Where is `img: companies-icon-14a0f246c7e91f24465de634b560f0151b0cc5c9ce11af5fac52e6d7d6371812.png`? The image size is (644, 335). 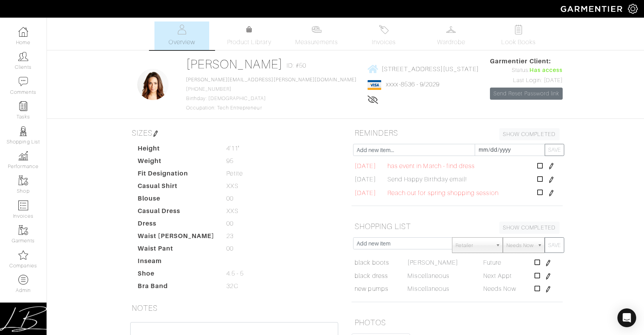 img: companies-icon-14a0f246c7e91f24465de634b560f0151b0cc5c9ce11af5fac52e6d7d6371812.png is located at coordinates (23, 255).